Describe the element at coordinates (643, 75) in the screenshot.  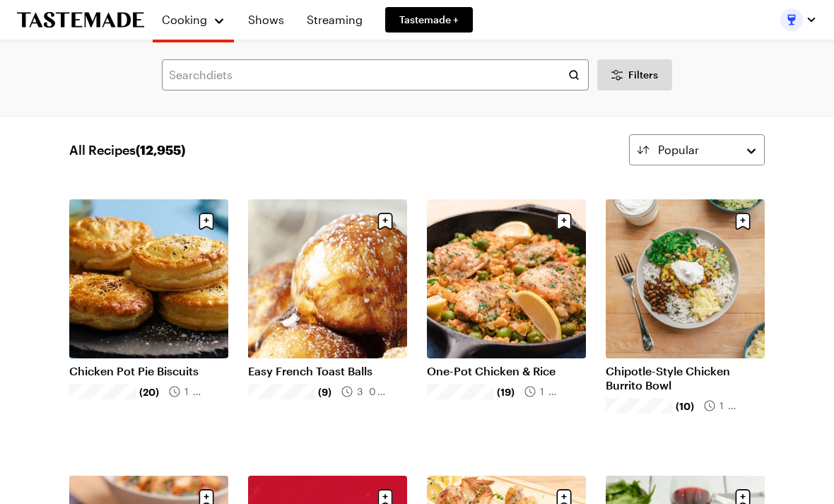
I see `span: Filters` at that location.